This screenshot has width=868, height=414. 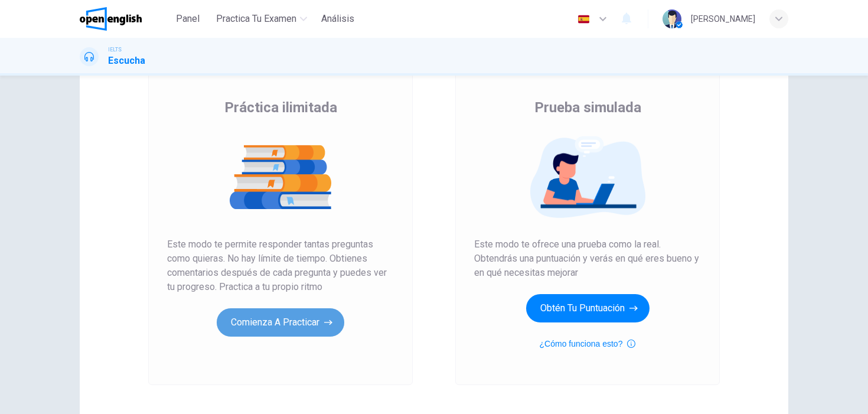 What do you see at coordinates (127, 61) in the screenshot?
I see `h1: Escucha` at bounding box center [127, 61].